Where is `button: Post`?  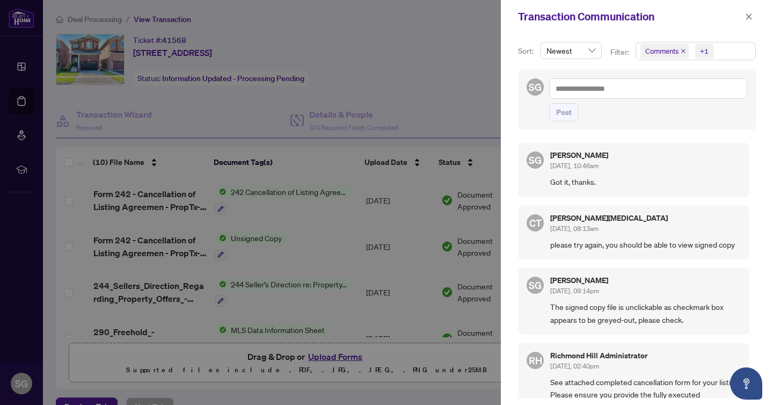 button: Post is located at coordinates (564, 112).